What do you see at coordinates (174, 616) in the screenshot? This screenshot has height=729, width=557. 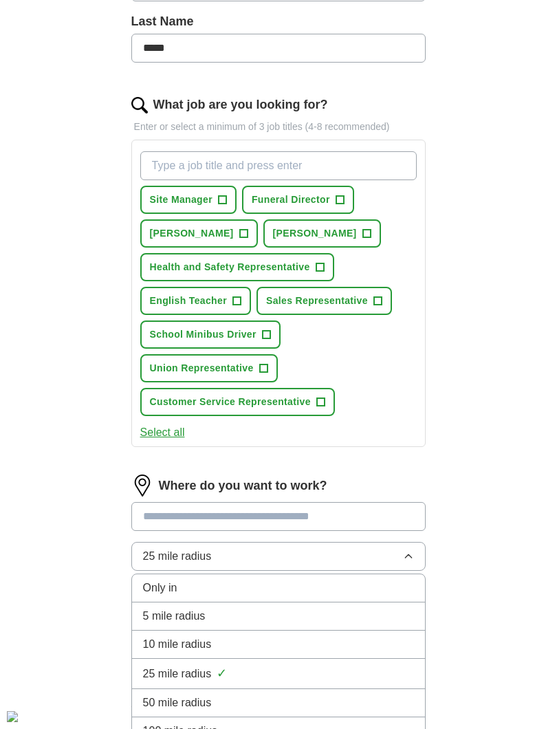 I see `span: 5 mile radius` at bounding box center [174, 616].